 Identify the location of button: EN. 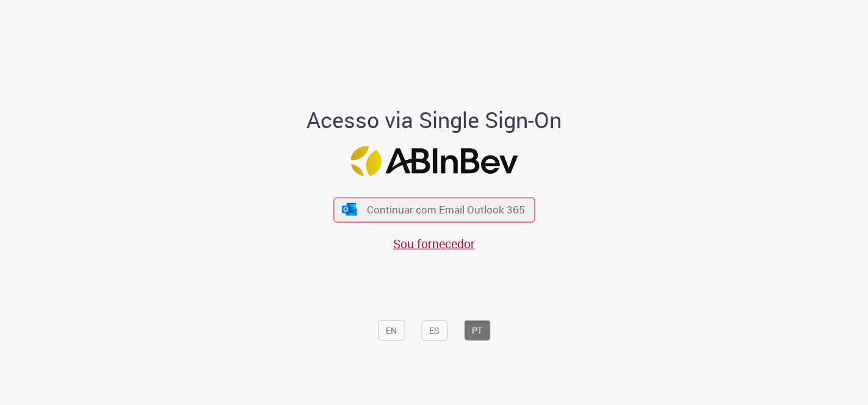
(391, 330).